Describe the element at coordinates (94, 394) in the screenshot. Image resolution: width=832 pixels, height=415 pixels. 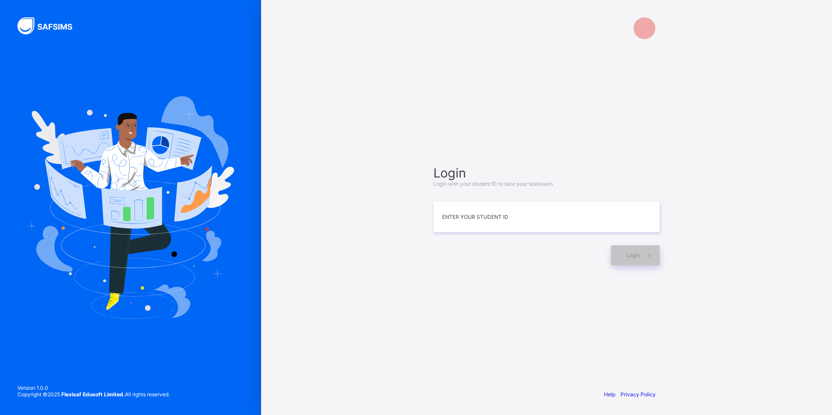
I see `span: Copyright © 2025 All rights reserved.` at that location.